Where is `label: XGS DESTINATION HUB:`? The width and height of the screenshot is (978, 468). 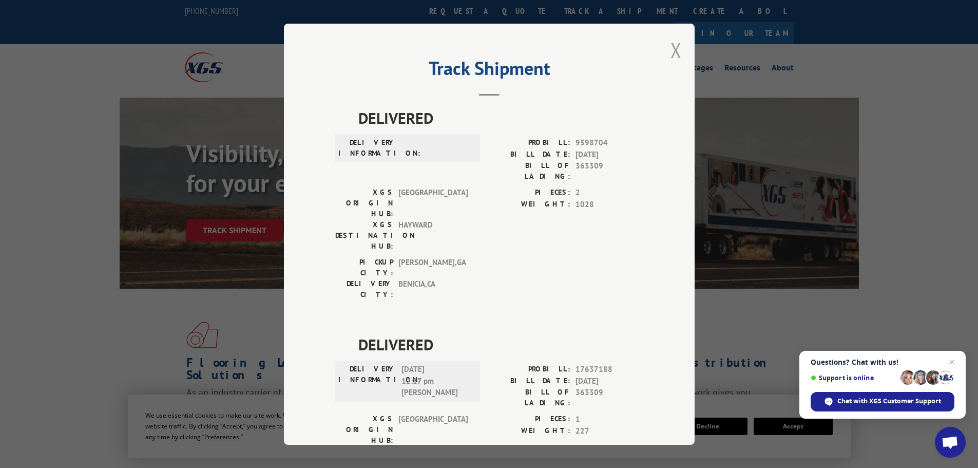 label: XGS DESTINATION HUB: is located at coordinates (364, 235).